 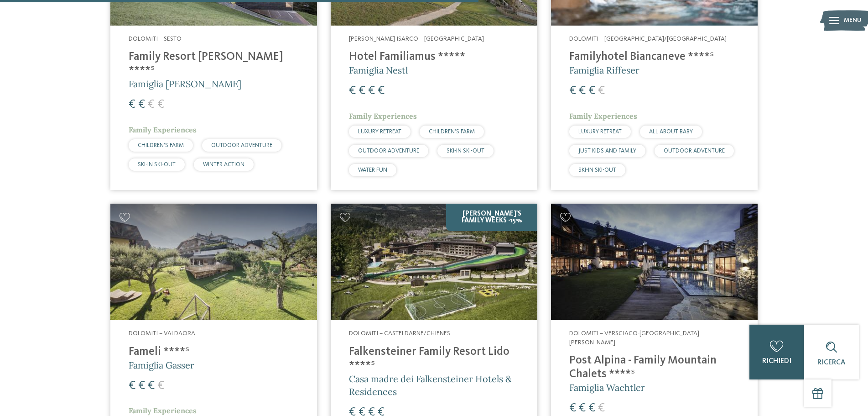 I want to click on span: Famiglia Wachtler, so click(x=607, y=387).